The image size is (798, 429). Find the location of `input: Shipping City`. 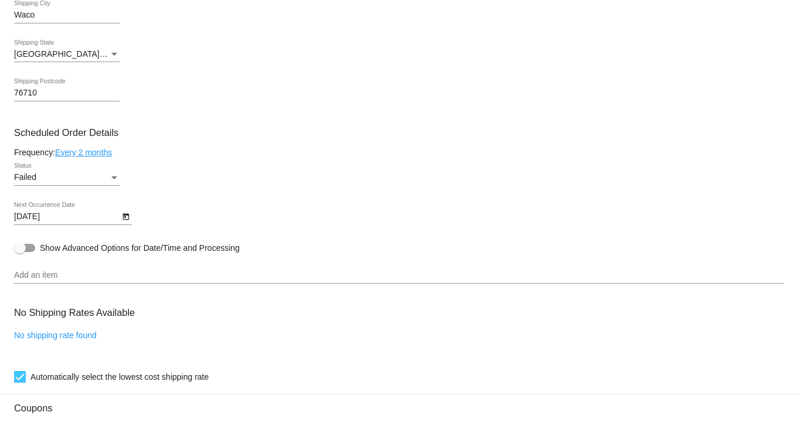

input: Shipping City is located at coordinates (67, 15).